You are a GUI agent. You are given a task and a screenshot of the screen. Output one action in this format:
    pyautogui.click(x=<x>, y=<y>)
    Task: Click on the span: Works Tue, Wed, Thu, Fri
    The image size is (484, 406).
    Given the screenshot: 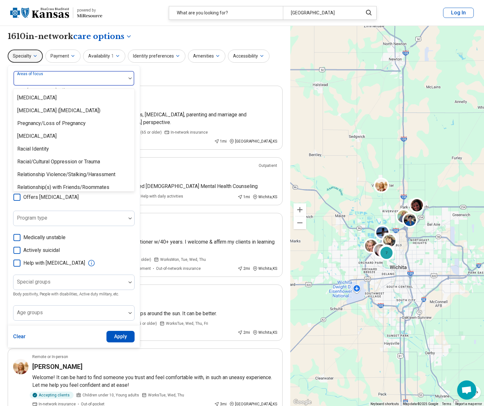 What is the action you would take?
    pyautogui.click(x=187, y=323)
    